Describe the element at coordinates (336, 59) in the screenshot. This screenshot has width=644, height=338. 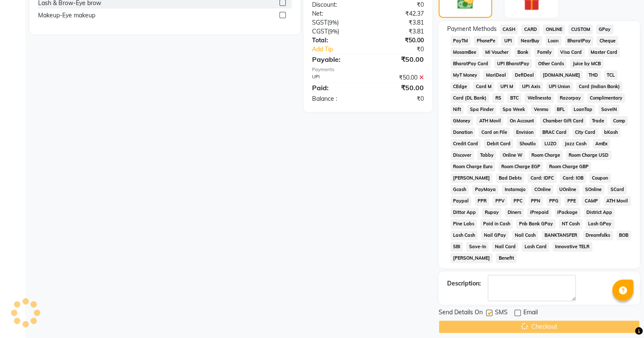
I see `div: Payable:` at that location.